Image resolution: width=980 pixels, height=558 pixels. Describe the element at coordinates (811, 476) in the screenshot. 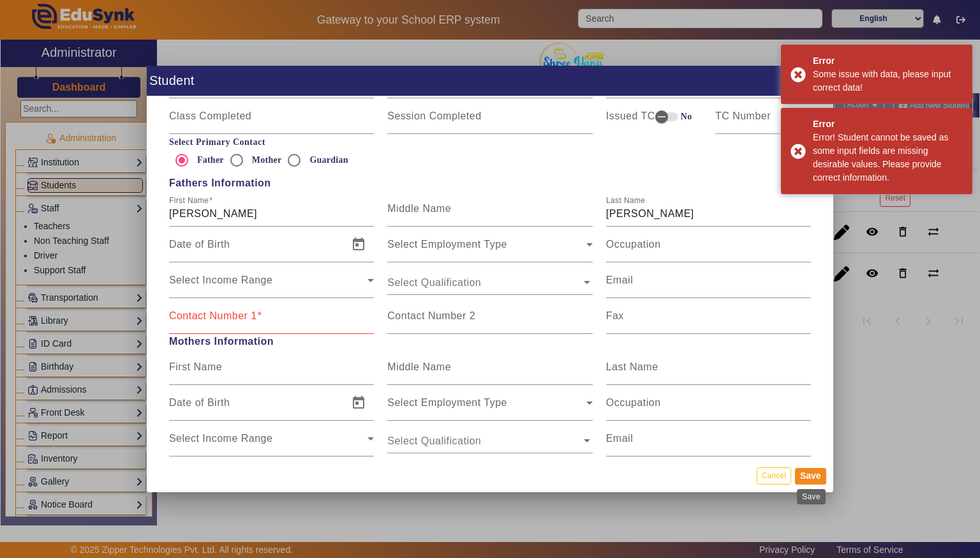

I see `button: Save` at that location.